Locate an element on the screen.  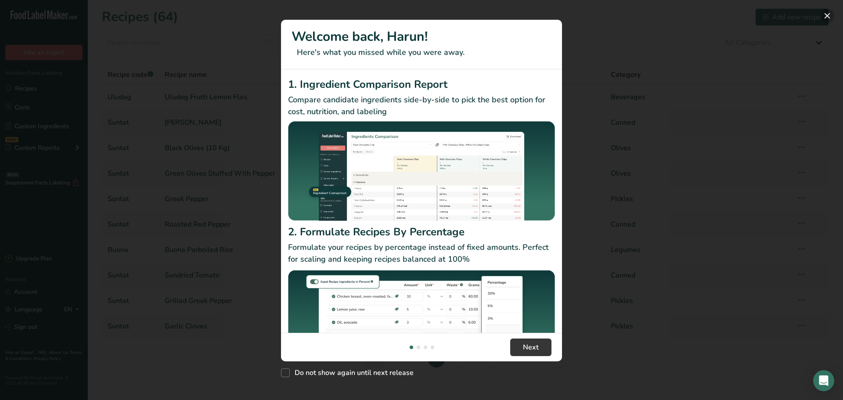
button: Next is located at coordinates (531, 347).